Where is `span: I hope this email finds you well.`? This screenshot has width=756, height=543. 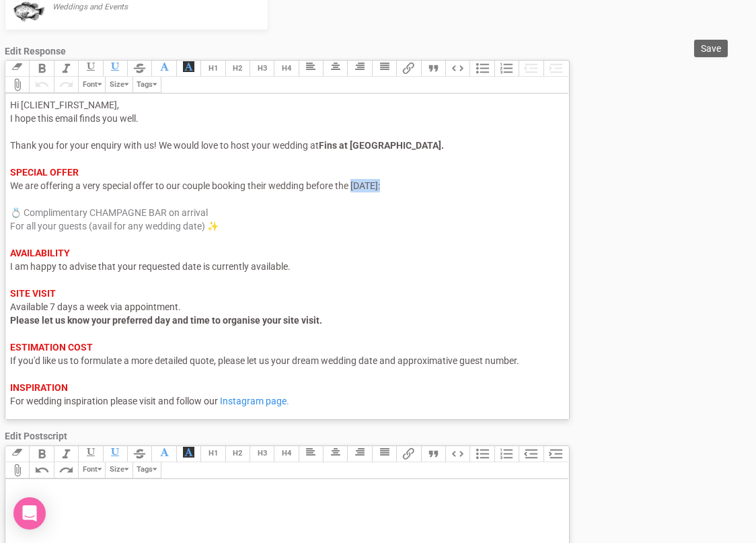
span: I hope this email finds you well. is located at coordinates (74, 118).